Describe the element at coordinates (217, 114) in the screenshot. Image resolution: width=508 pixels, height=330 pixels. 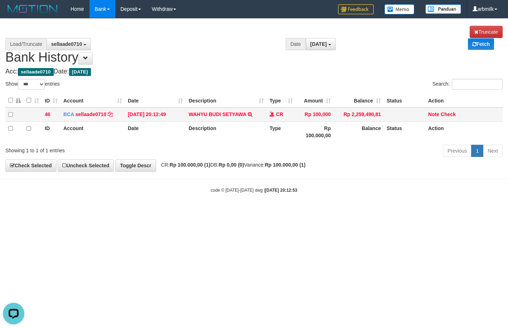
I see `a: WAHYU BUDI SETYAWA` at that location.